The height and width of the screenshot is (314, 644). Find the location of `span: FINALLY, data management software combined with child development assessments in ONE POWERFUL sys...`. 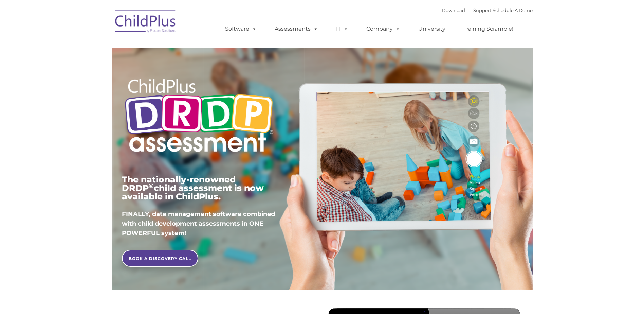

span: FINALLY, data management software combined with child development assessments in ONE POWERFUL sys... is located at coordinates (198, 224).